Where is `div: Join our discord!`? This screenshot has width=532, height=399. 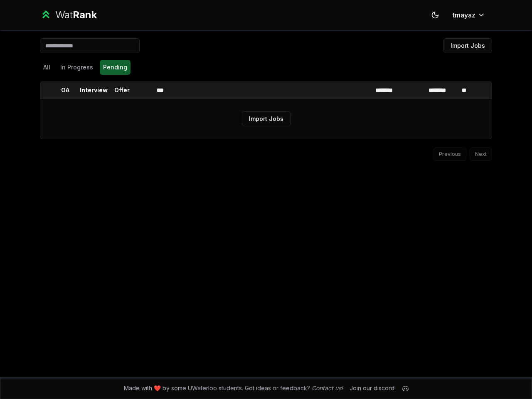
div: Join our discord! is located at coordinates (372, 388).